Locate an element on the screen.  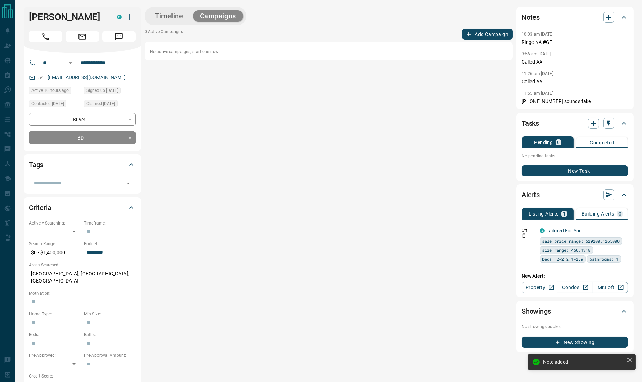
div: Notes is located at coordinates (575, 17).